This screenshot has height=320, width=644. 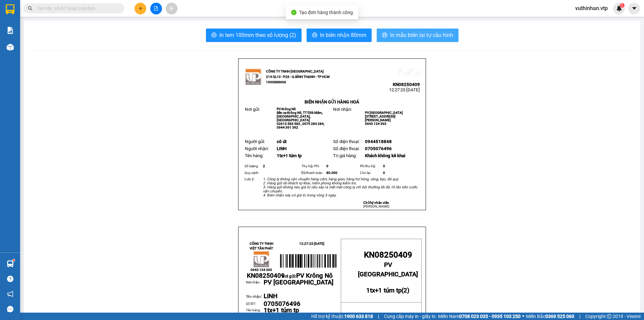 What do you see at coordinates (332, 173) in the screenshot?
I see `span: 80.000` at bounding box center [332, 173].